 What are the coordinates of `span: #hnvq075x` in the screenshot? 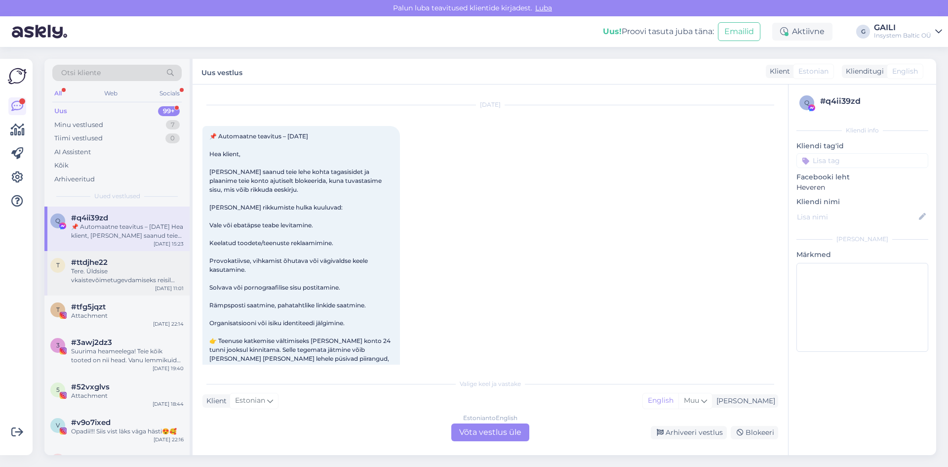 It's located at (92, 458).